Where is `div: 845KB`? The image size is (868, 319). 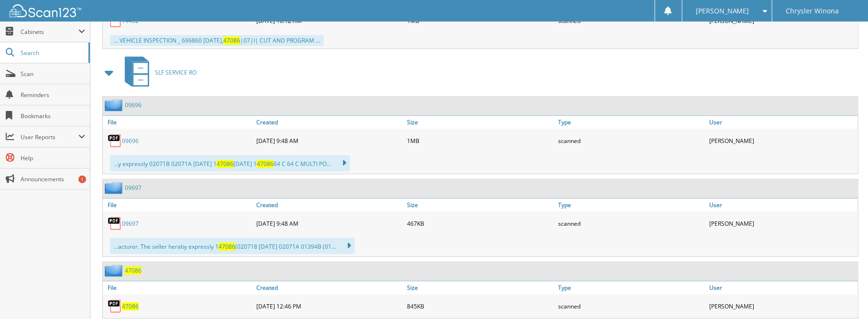 div: 845KB is located at coordinates (480, 306).